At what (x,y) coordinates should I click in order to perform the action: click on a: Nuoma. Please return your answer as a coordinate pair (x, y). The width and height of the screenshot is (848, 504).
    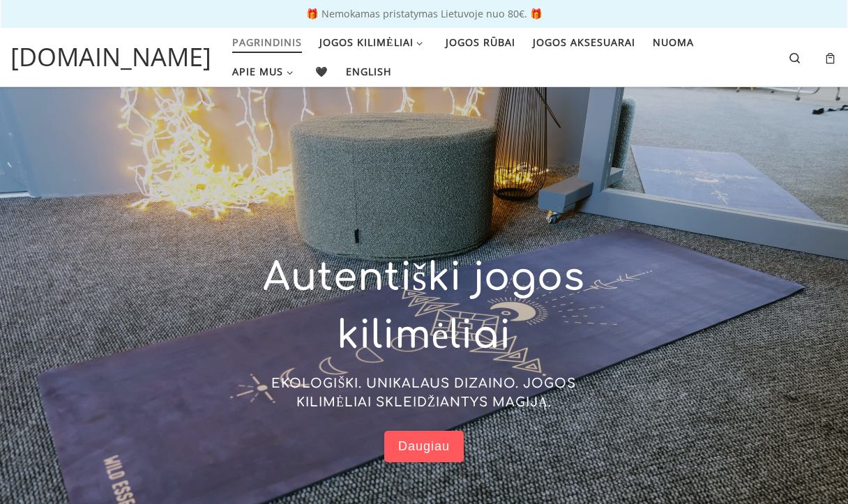
    Looking at the image, I should click on (674, 42).